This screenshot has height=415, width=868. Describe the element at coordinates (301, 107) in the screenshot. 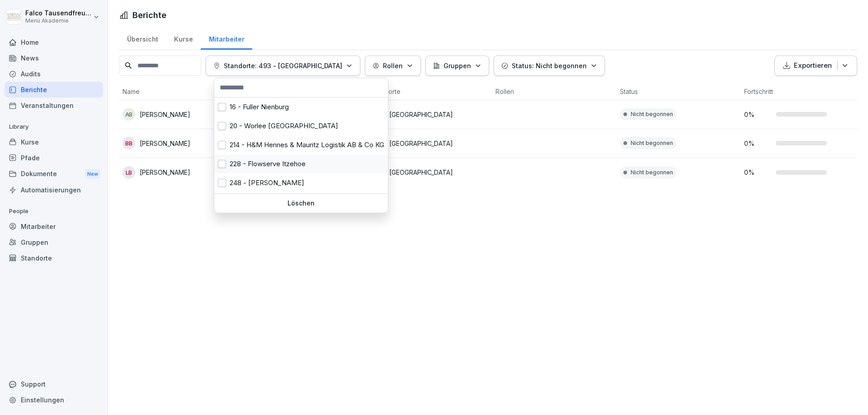

I see `div: 16 - Fuller Nienburg` at that location.